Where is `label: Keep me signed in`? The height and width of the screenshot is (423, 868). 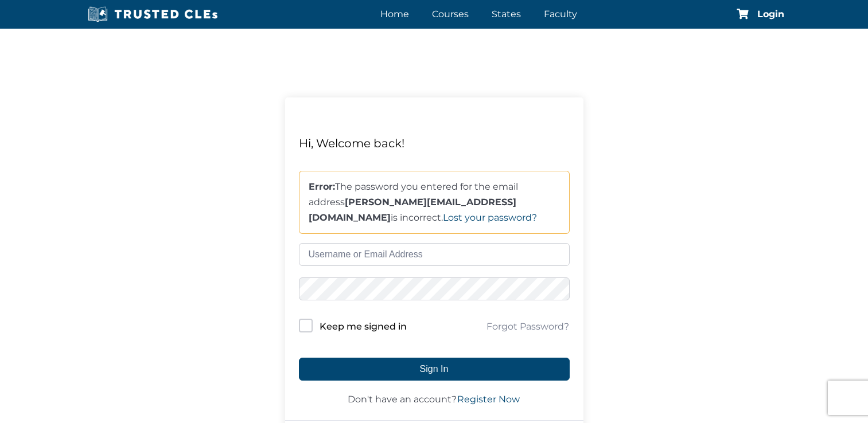 label: Keep me signed in is located at coordinates (363, 327).